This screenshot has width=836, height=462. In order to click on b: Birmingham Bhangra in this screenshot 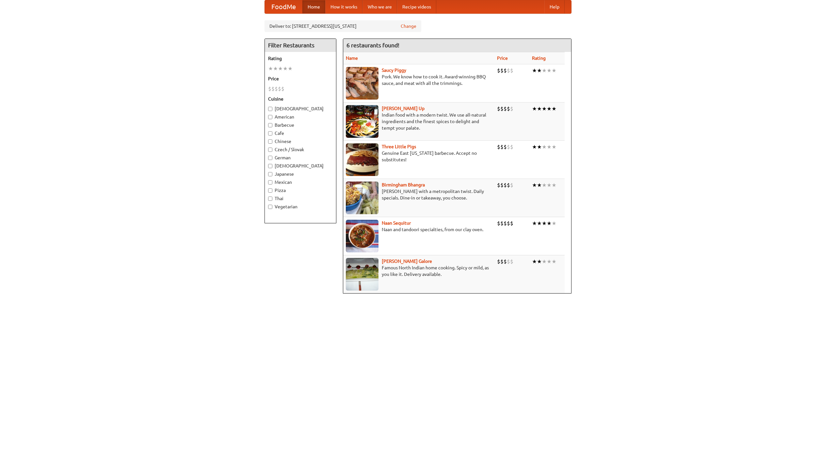, I will do `click(403, 185)`.